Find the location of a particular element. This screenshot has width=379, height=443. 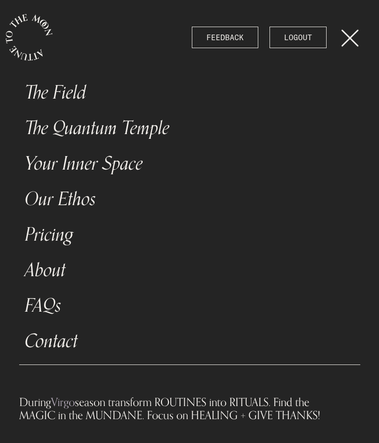

div: During season transform ROUTINES into RITUALS. Find the MAGIC in the MUNDANE. Focus on HEALING + ... is located at coordinates (171, 409).